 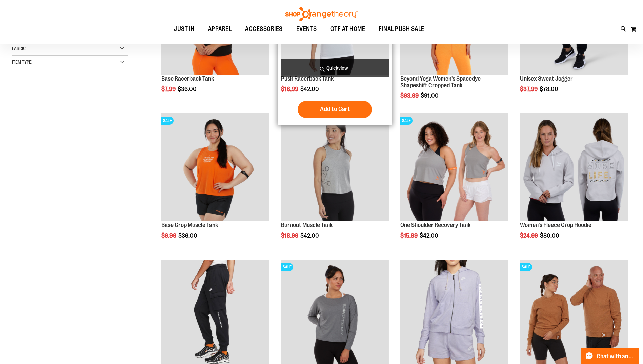 What do you see at coordinates (290, 235) in the screenshot?
I see `span: $18.99` at bounding box center [290, 235].